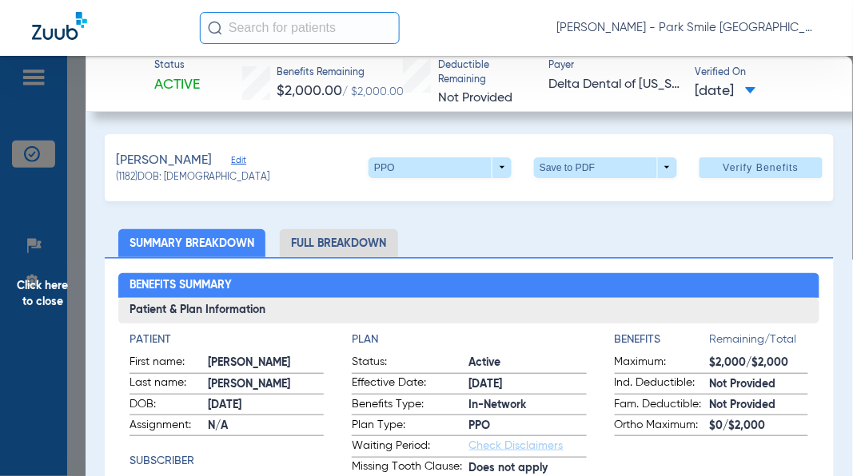  Describe the element at coordinates (373, 92) in the screenshot. I see `span: / $2,000.00` at that location.